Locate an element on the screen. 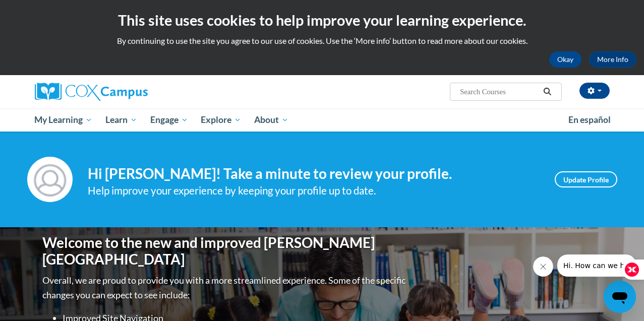 The width and height of the screenshot is (644, 321). a: My Learning is located at coordinates (63, 120).